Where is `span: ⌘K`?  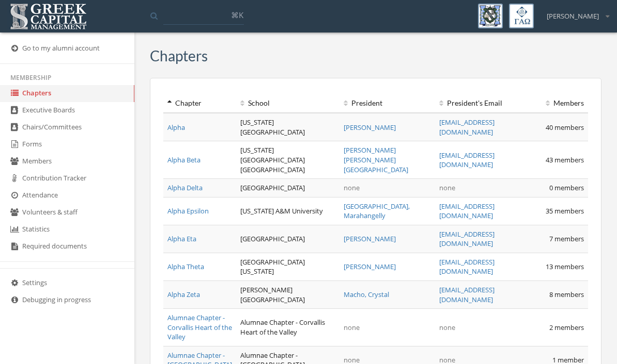
span: ⌘K is located at coordinates (237, 15).